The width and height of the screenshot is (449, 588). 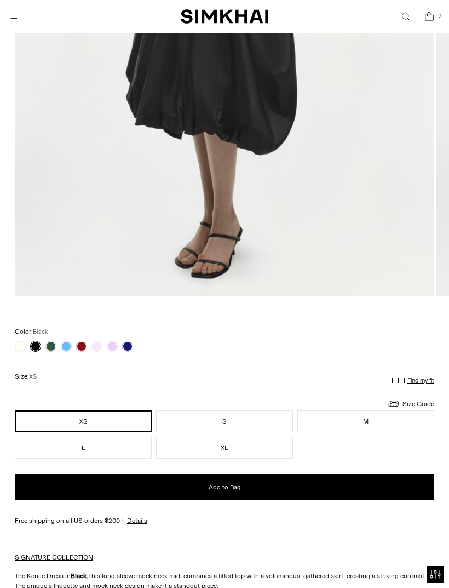 What do you see at coordinates (405, 16) in the screenshot?
I see `a: Open search modal` at bounding box center [405, 16].